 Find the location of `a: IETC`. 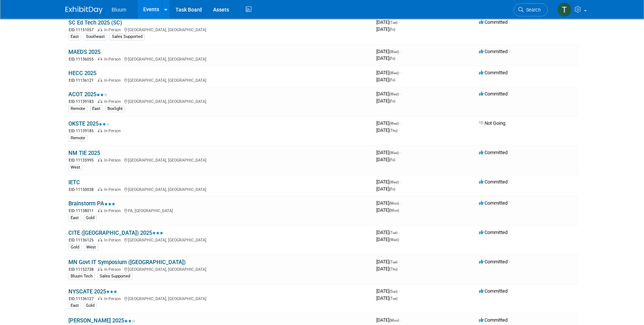

a: IETC is located at coordinates (74, 182).